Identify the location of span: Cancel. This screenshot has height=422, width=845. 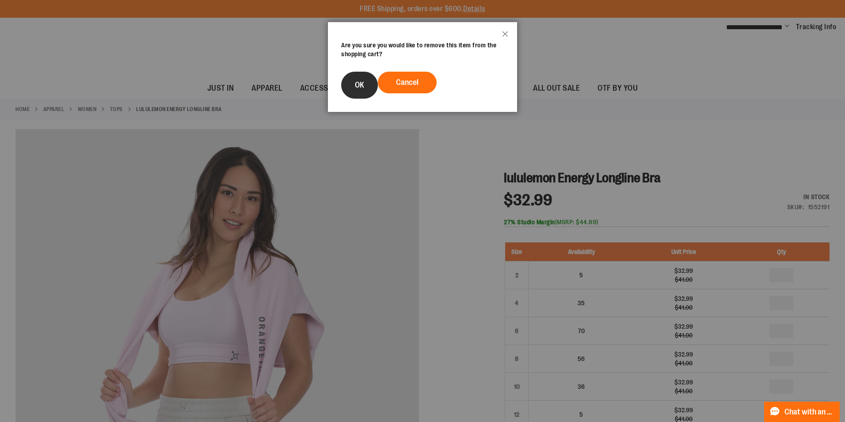
(407, 82).